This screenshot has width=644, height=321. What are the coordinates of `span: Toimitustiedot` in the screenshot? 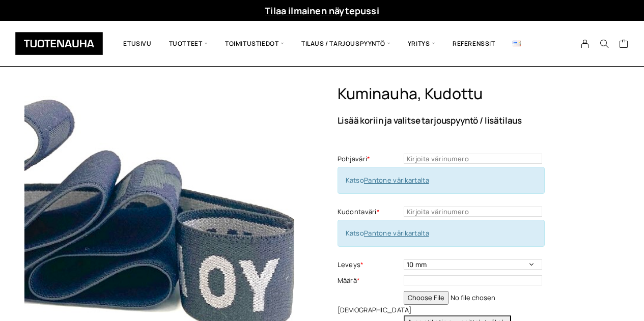 It's located at (255, 43).